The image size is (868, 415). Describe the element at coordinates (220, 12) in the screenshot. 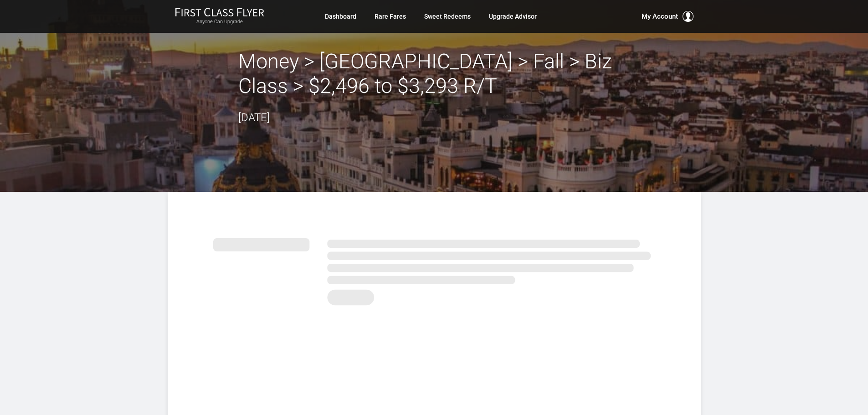

I see `img: First Class Flyer` at that location.